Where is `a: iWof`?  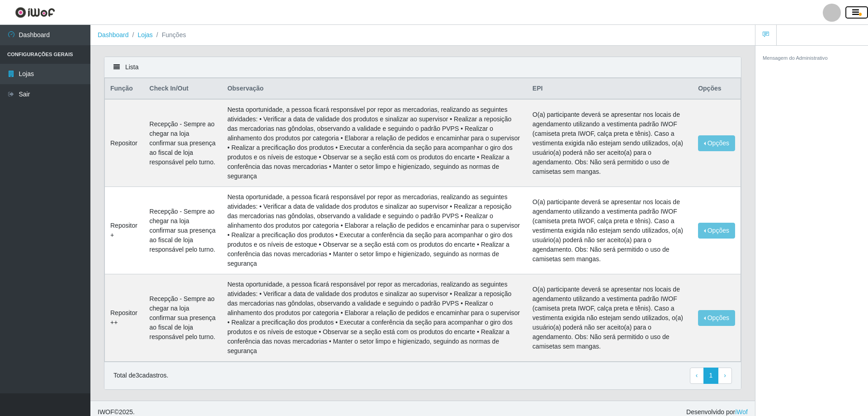
a: iWof is located at coordinates (741, 412).